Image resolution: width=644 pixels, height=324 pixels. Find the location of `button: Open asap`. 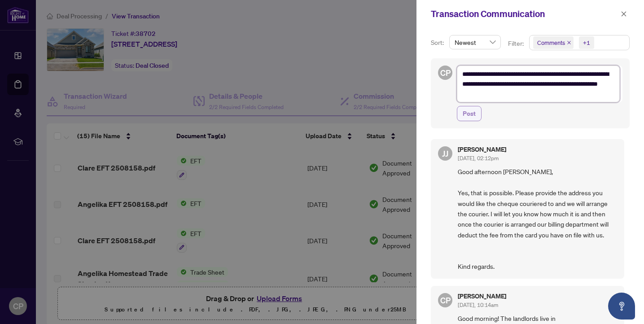

button: Open asap is located at coordinates (622, 306).